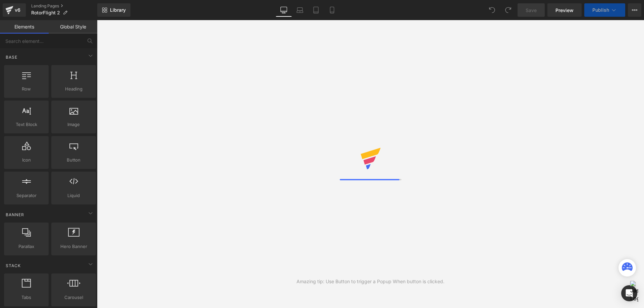  Describe the element at coordinates (114, 10) in the screenshot. I see `a: New Library` at that location.